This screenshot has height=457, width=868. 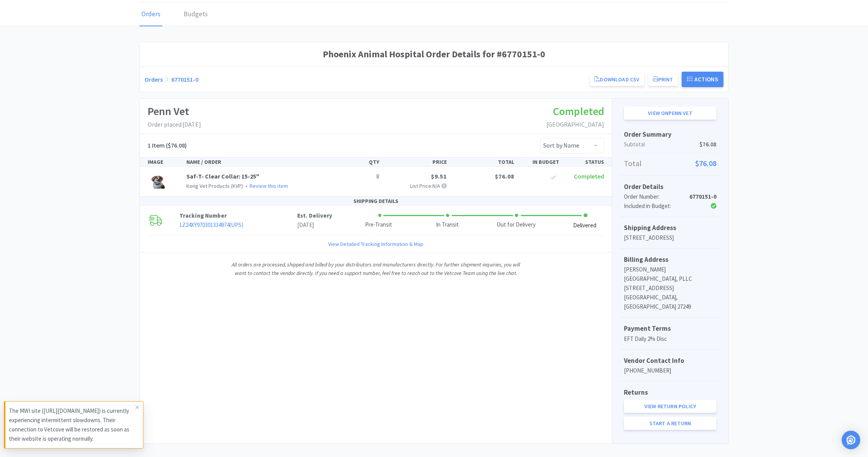 What do you see at coordinates (376, 244) in the screenshot?
I see `a: View Detailed Tracking Information & Map` at bounding box center [376, 244].